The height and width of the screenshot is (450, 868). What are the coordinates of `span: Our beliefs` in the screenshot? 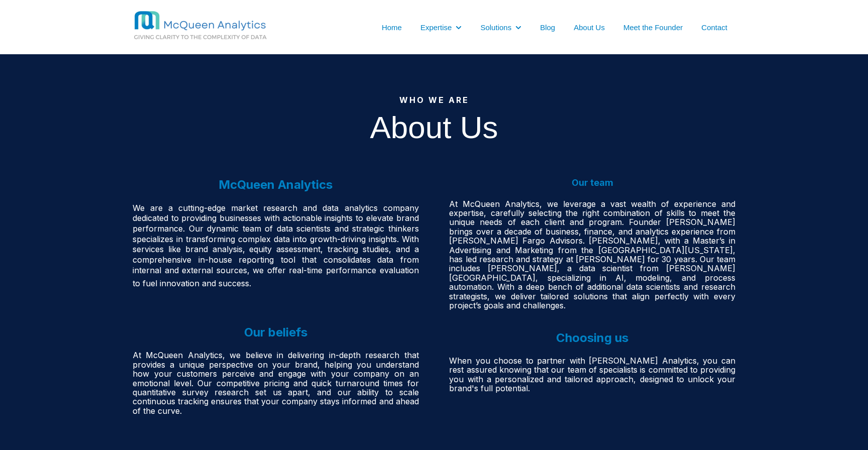 It's located at (276, 332).